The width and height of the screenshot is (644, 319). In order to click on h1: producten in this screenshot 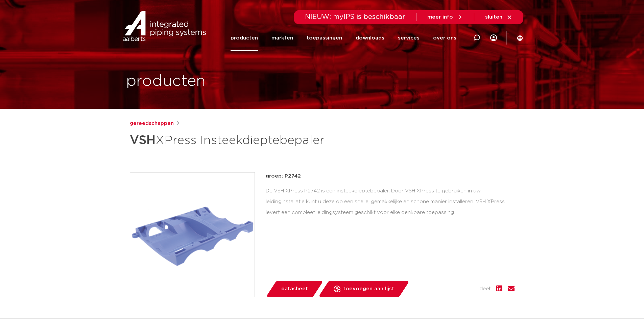, I will do `click(165, 82)`.